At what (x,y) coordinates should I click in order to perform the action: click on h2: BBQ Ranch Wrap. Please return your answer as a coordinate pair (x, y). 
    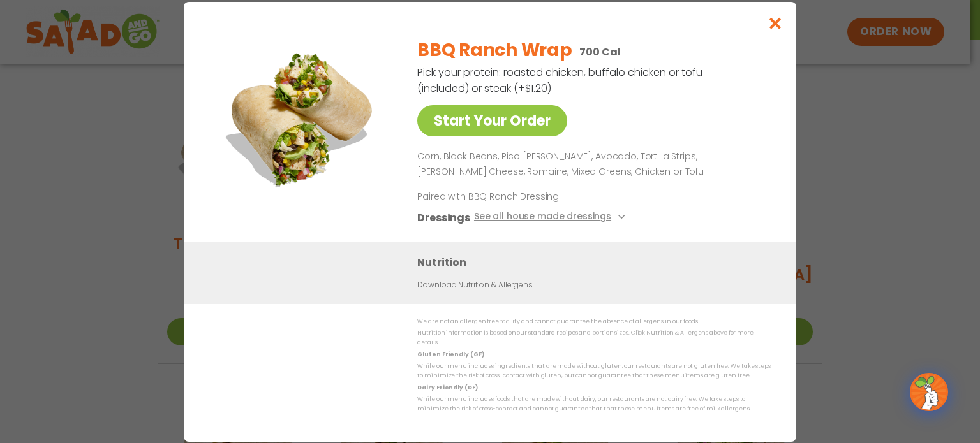
    Looking at the image, I should click on (495, 50).